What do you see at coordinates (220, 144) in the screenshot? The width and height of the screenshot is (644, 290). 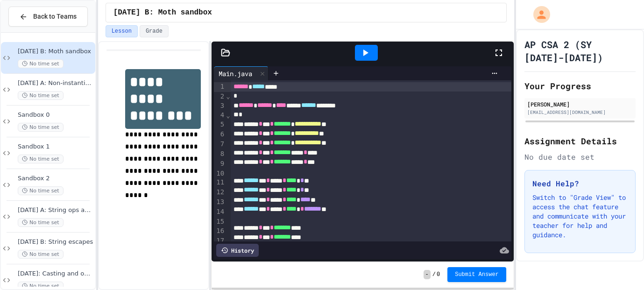 I see `div: 7` at bounding box center [220, 144].